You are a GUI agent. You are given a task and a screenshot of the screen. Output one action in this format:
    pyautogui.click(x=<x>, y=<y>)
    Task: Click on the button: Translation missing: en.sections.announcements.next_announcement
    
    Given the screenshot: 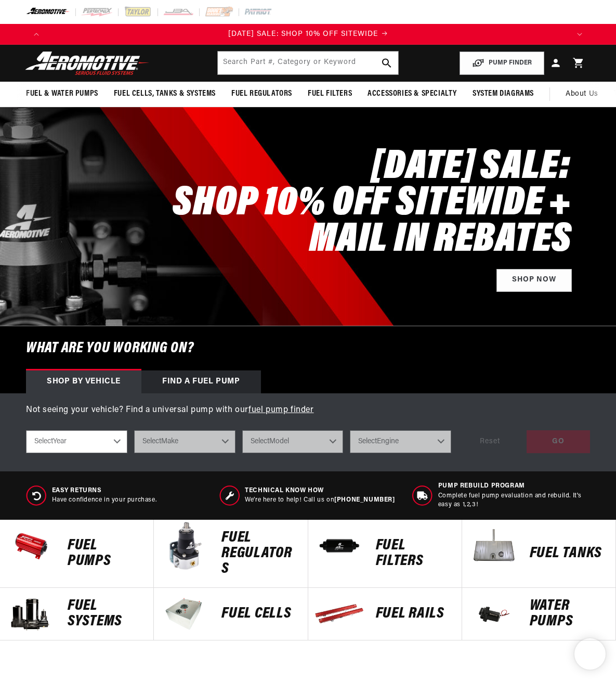 What is the action you would take?
    pyautogui.click(x=580, y=34)
    